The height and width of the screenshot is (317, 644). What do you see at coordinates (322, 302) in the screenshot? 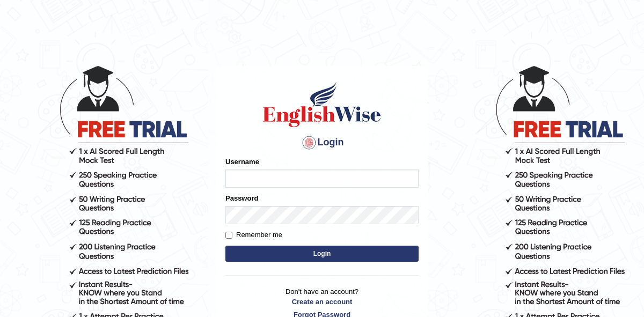
I see `a: Create an account` at bounding box center [322, 302].